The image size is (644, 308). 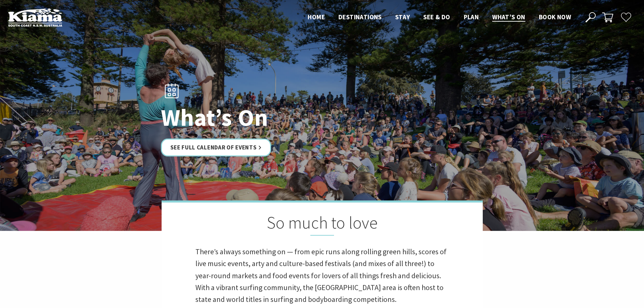 I want to click on img: Kiama Logo, so click(x=35, y=18).